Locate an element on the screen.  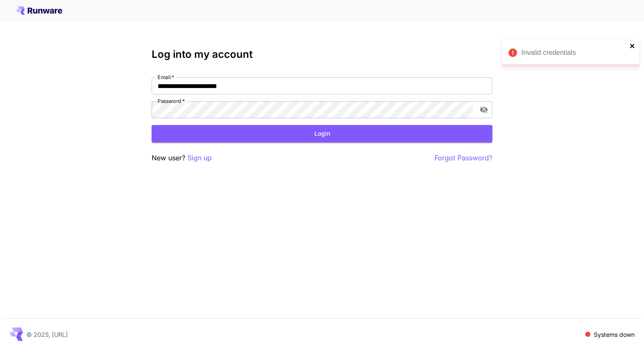
h3: Log into my account is located at coordinates (322, 54).